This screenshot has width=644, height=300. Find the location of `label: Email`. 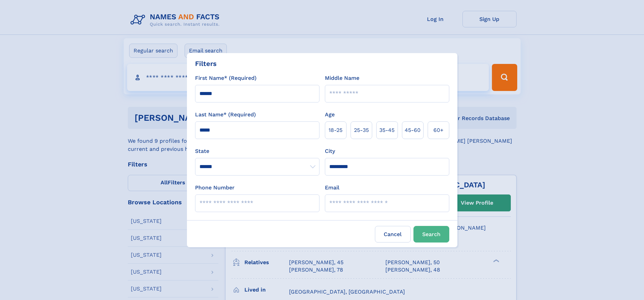

label: Email is located at coordinates (332, 188).